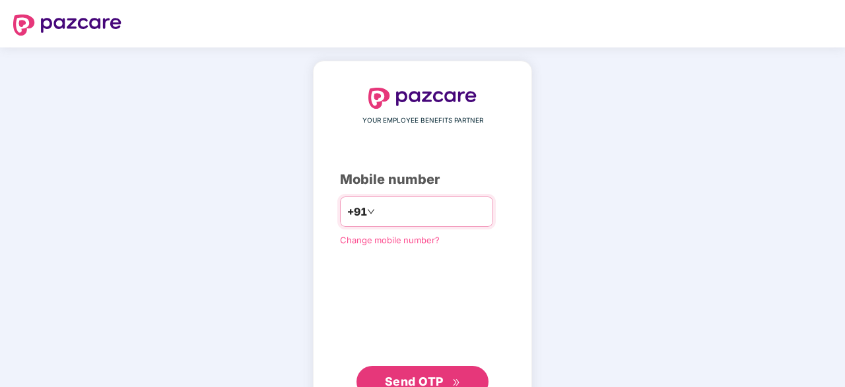 The height and width of the screenshot is (387, 845). What do you see at coordinates (389, 240) in the screenshot?
I see `span: Change mobile number?` at bounding box center [389, 240].